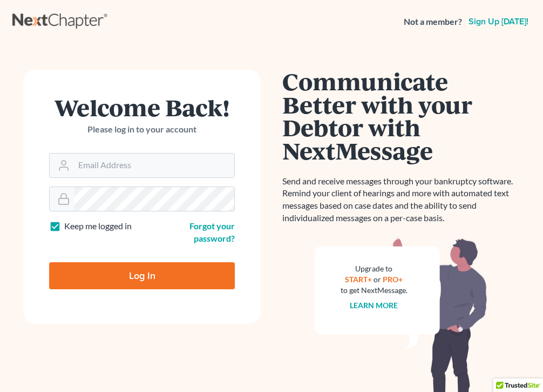 The image size is (543, 392). What do you see at coordinates (375, 269) in the screenshot?
I see `div: Upgrade to` at bounding box center [375, 269].